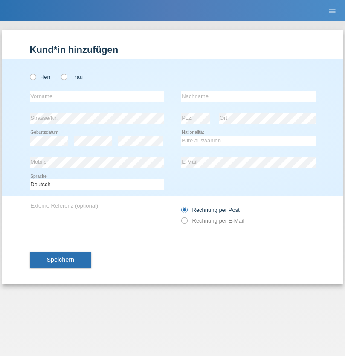  I want to click on i: menu, so click(332, 11).